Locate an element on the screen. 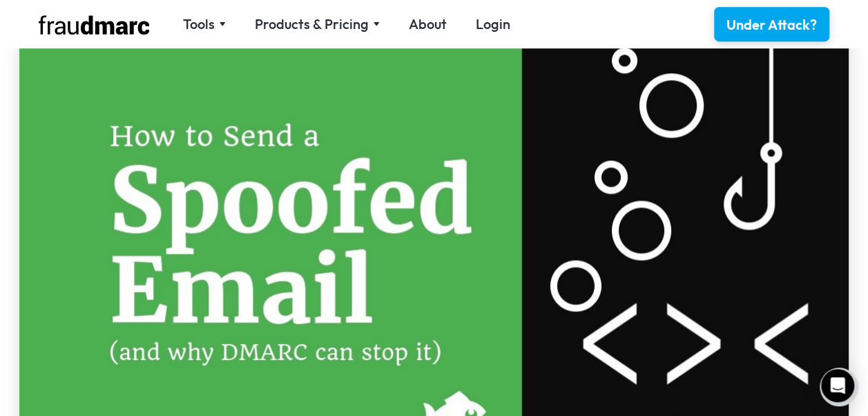 This screenshot has width=868, height=416. div: Open Intercom Messenger is located at coordinates (838, 385).